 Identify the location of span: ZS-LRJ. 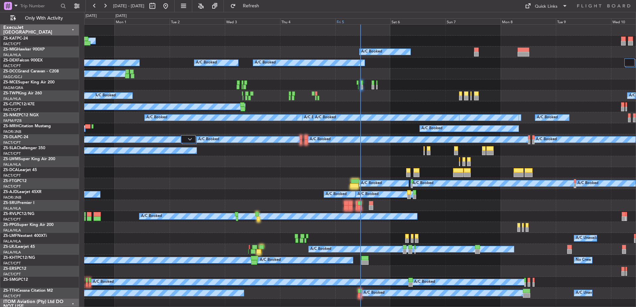
(10, 247).